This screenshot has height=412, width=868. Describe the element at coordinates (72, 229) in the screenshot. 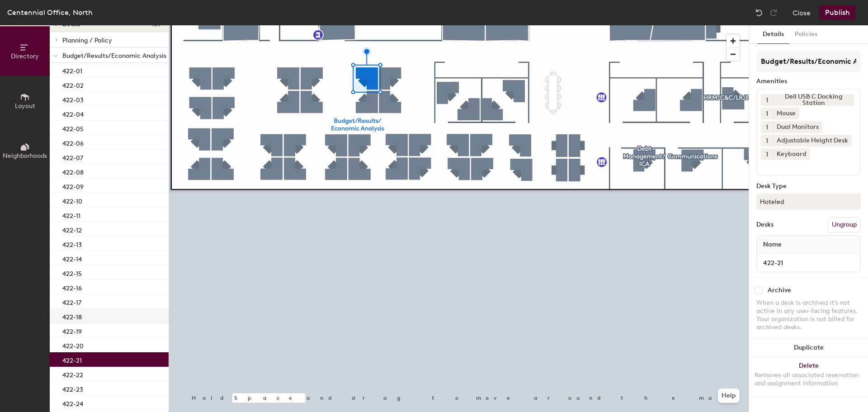

I see `p: 422-12` at that location.